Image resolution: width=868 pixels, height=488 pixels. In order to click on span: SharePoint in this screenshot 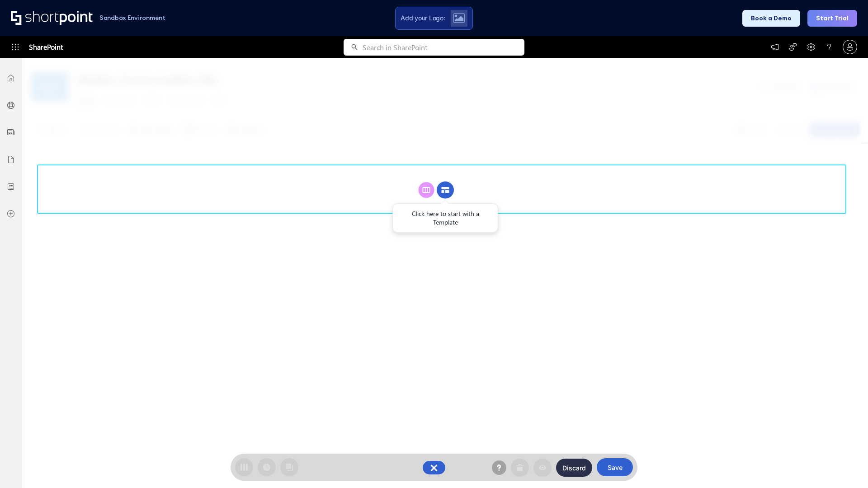, I will do `click(45, 47)`.